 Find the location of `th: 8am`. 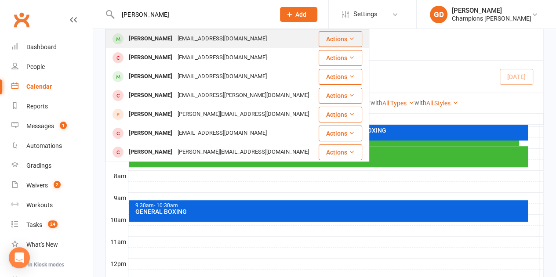

th: 8am is located at coordinates (117, 176).